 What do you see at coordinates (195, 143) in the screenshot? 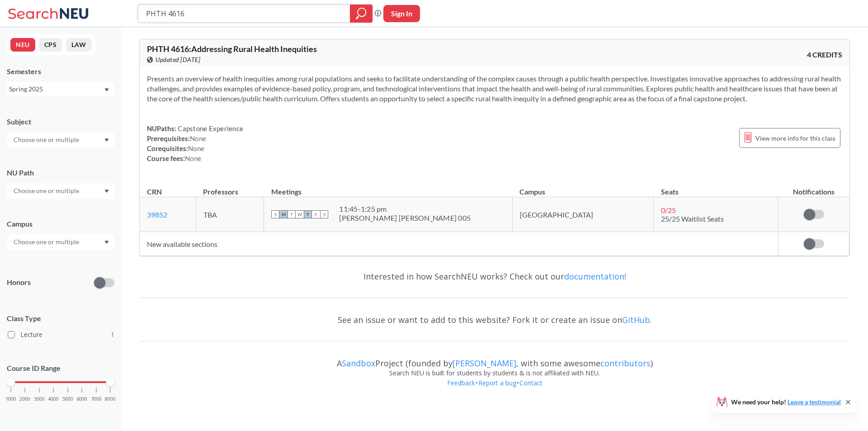
I see `div: NUPaths: Prerequisites: Corequisites: Course fees:` at bounding box center [195, 143].